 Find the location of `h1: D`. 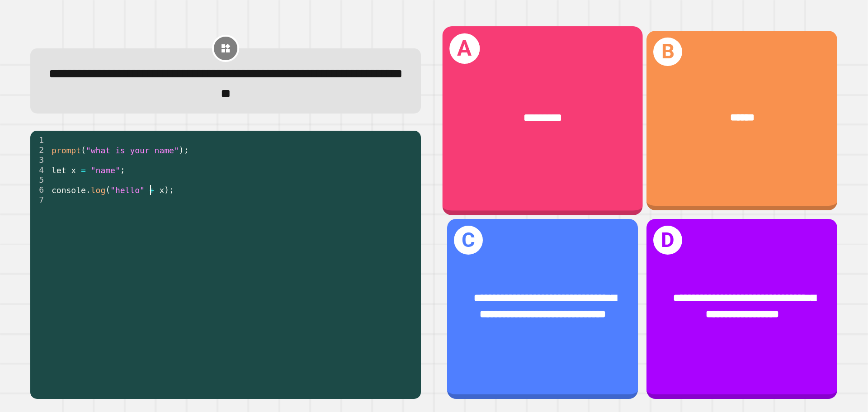

h1: D is located at coordinates (668, 240).